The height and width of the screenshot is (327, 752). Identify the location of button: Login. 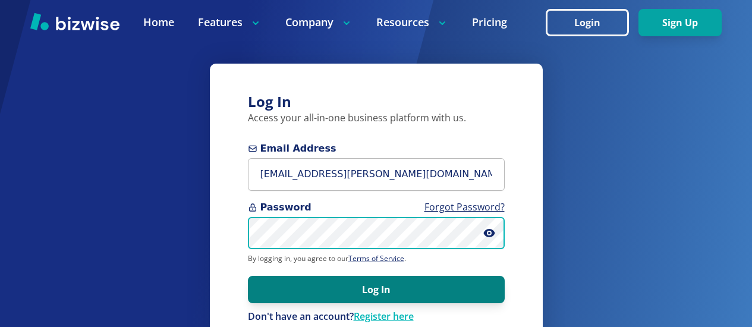
(587, 23).